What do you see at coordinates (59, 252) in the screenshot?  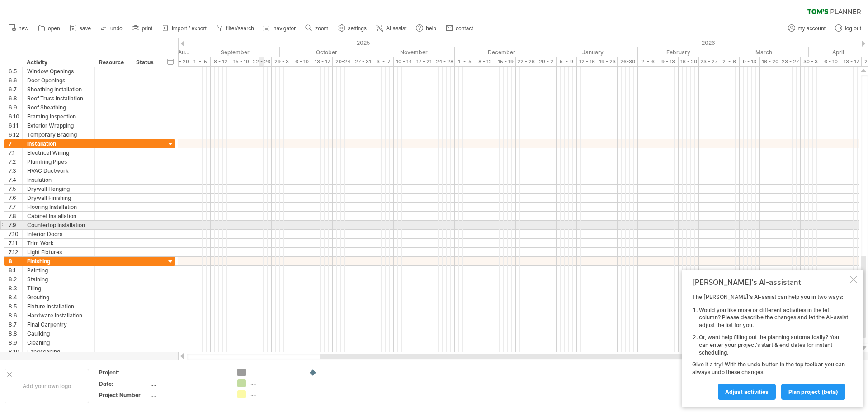 I see `div: Light Fixtures` at bounding box center [59, 252].